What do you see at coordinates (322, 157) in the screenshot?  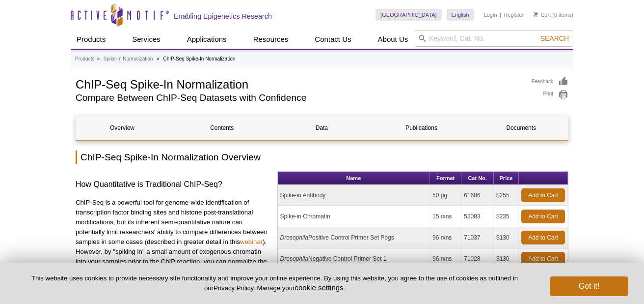 I see `h2: ChIP-Seq Spike-In Normalization Overview` at bounding box center [322, 157].